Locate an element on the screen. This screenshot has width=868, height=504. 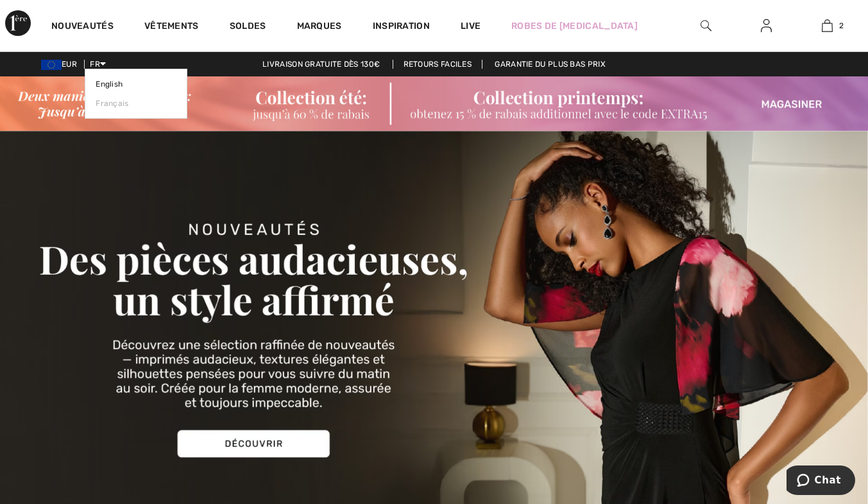
a: Live is located at coordinates (470, 26).